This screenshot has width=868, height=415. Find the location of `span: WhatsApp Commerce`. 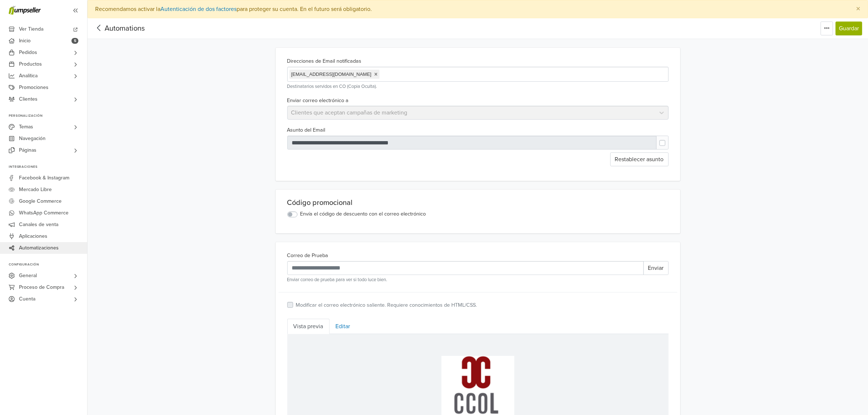

span: WhatsApp Commerce is located at coordinates (43, 213).